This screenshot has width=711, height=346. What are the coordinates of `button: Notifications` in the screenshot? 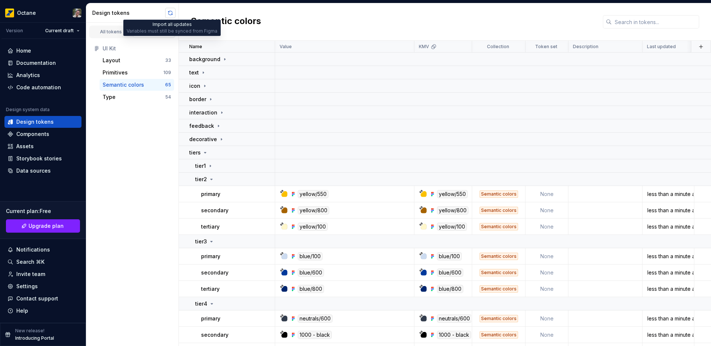 It's located at (43, 250).